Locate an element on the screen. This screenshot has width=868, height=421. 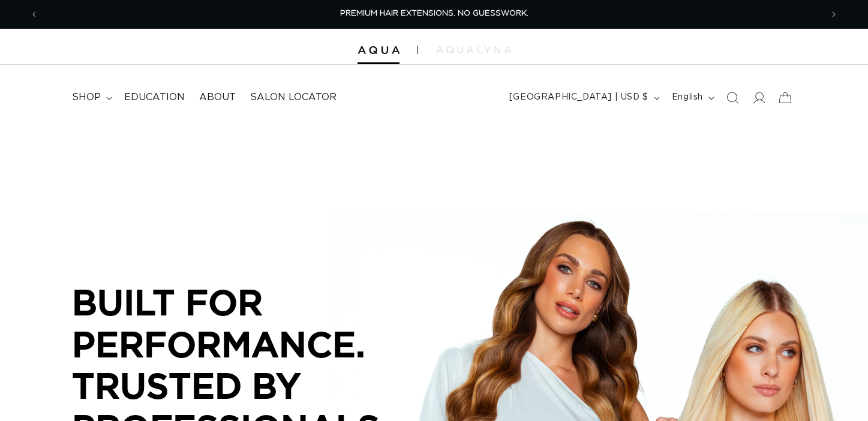
a: About is located at coordinates (217, 97).